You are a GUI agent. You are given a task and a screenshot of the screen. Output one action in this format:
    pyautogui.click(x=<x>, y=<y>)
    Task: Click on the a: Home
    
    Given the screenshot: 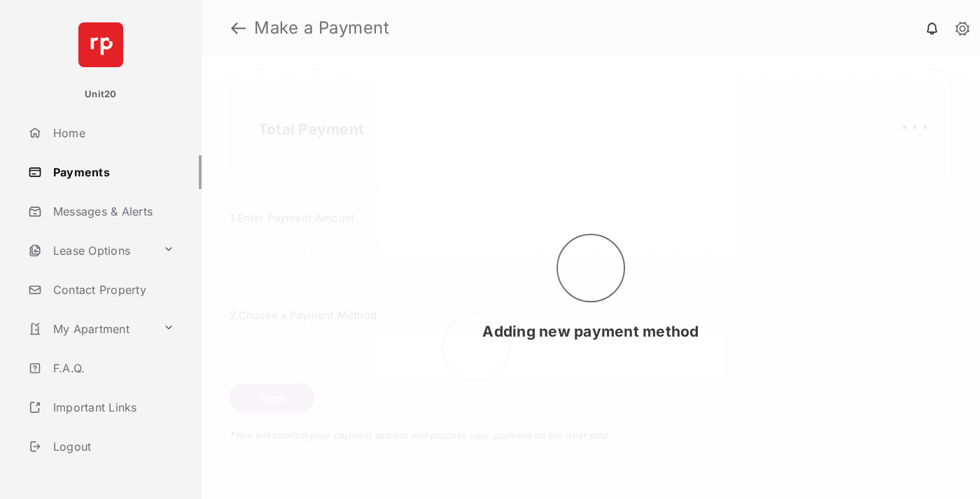 What is the action you would take?
    pyautogui.click(x=112, y=133)
    